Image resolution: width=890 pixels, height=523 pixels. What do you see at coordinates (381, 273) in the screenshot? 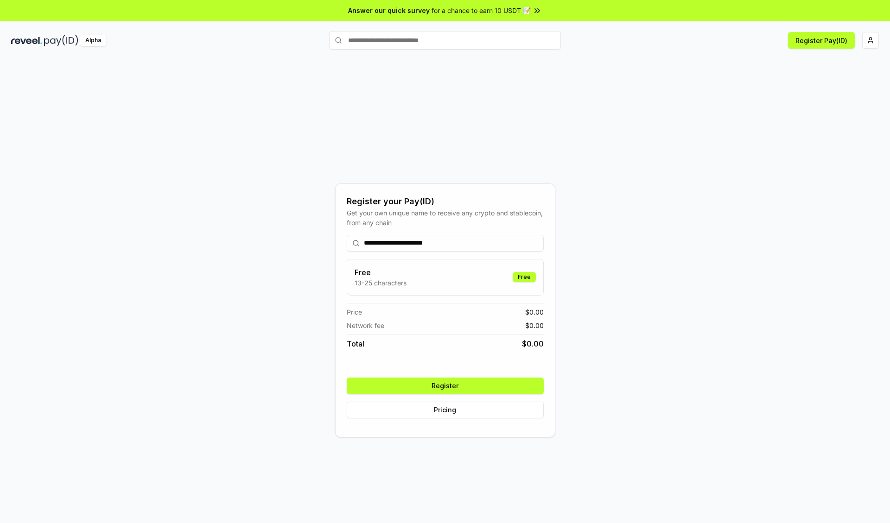
I see `h3: Free` at bounding box center [381, 273].